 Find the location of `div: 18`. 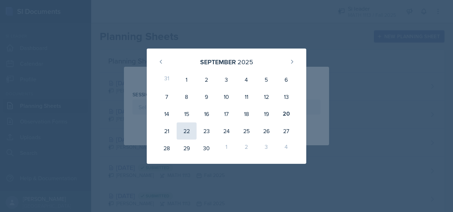

div: 18 is located at coordinates (246, 114).